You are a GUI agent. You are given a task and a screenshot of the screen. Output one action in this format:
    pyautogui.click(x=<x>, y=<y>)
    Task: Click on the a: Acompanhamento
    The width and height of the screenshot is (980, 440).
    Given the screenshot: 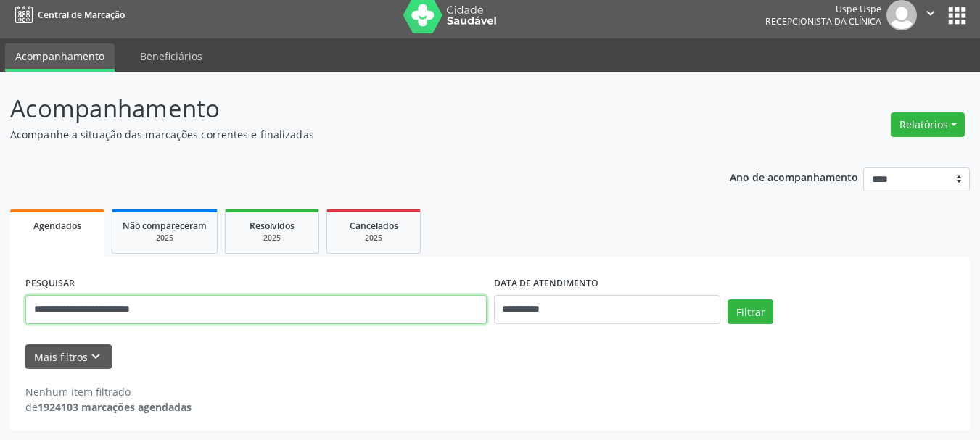 What is the action you would take?
    pyautogui.click(x=59, y=57)
    